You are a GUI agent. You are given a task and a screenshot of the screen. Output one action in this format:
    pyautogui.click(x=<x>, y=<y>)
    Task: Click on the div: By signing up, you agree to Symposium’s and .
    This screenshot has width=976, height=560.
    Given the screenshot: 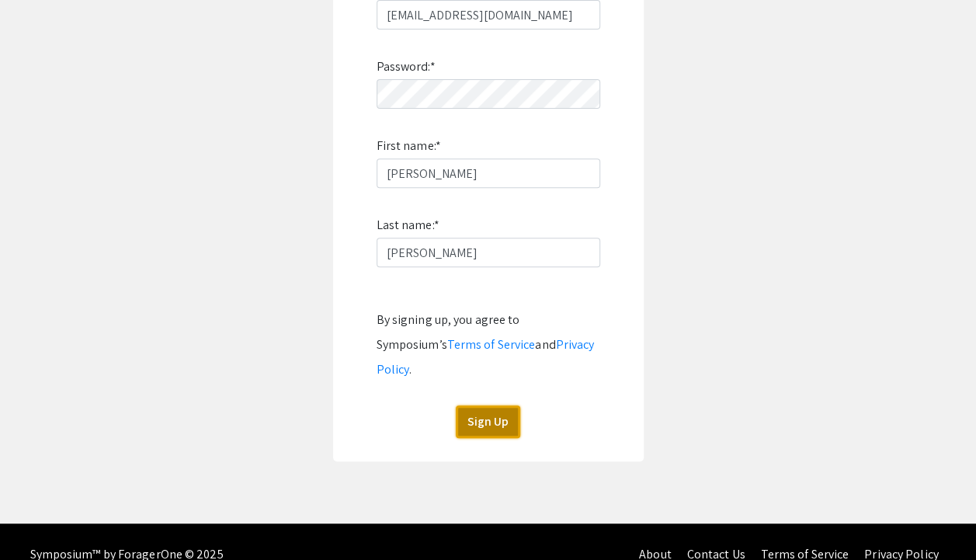 What is the action you would take?
    pyautogui.click(x=489, y=345)
    